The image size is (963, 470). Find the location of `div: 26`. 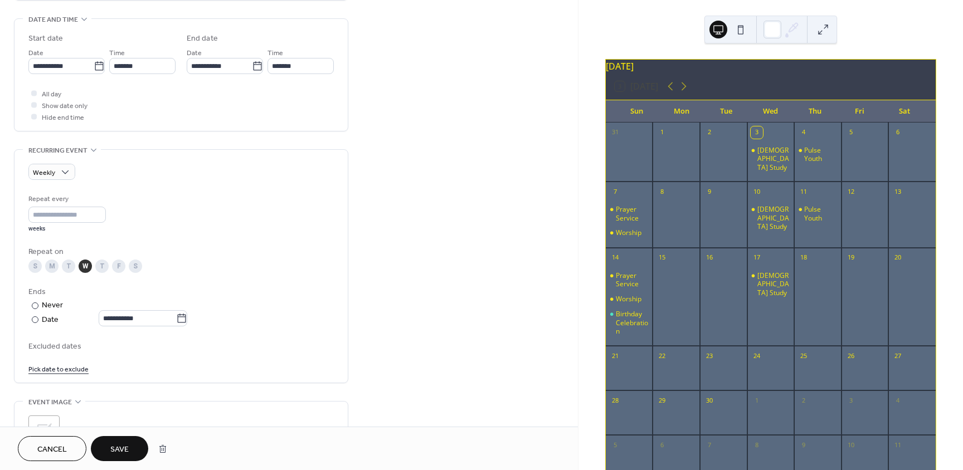

div: 26 is located at coordinates (851, 356).